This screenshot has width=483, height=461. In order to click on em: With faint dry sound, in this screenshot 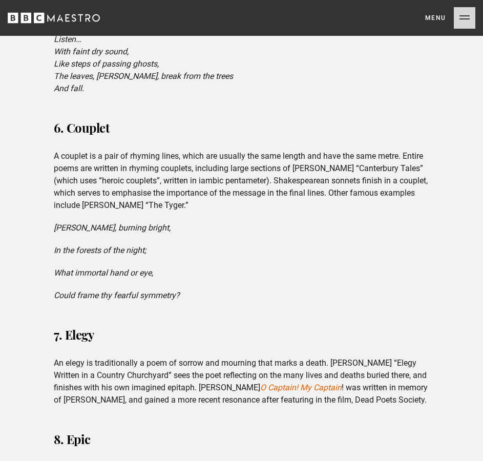, I will do `click(91, 51)`.